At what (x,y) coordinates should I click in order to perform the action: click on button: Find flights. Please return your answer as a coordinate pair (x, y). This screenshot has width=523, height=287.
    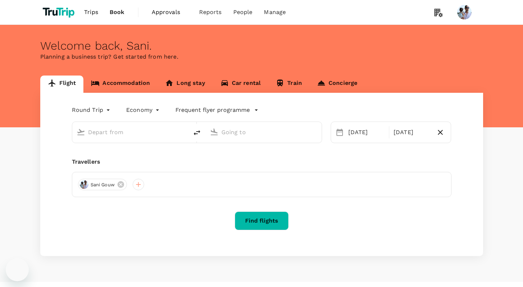
    Looking at the image, I should click on (261, 221).